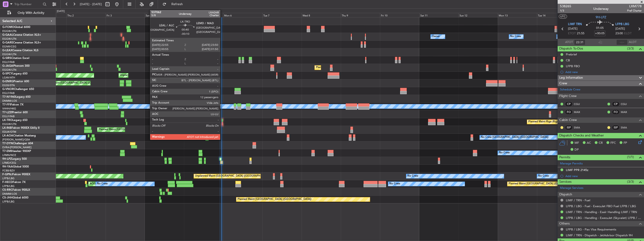  I want to click on div: Tue 7, so click(282, 15).